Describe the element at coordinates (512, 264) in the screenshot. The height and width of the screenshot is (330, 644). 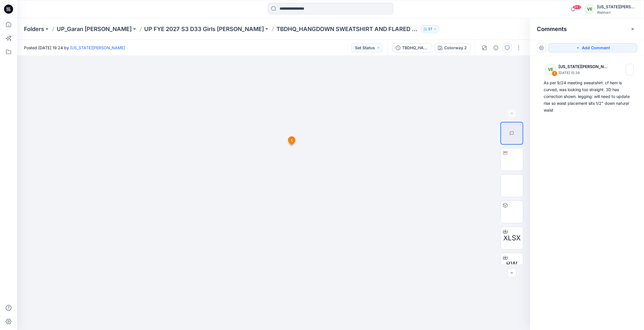
I see `span: BW` at that location.